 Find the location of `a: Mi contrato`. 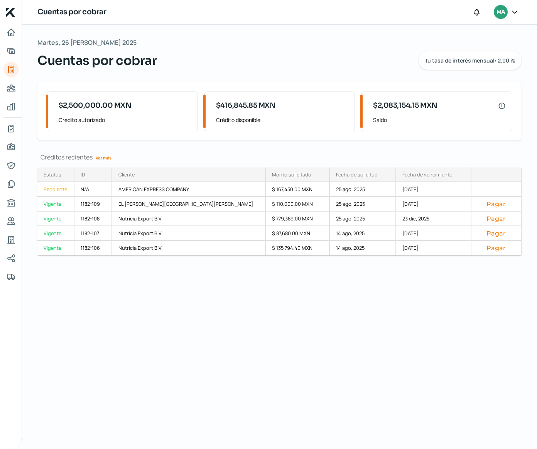

a: Mi contrato is located at coordinates (11, 128).